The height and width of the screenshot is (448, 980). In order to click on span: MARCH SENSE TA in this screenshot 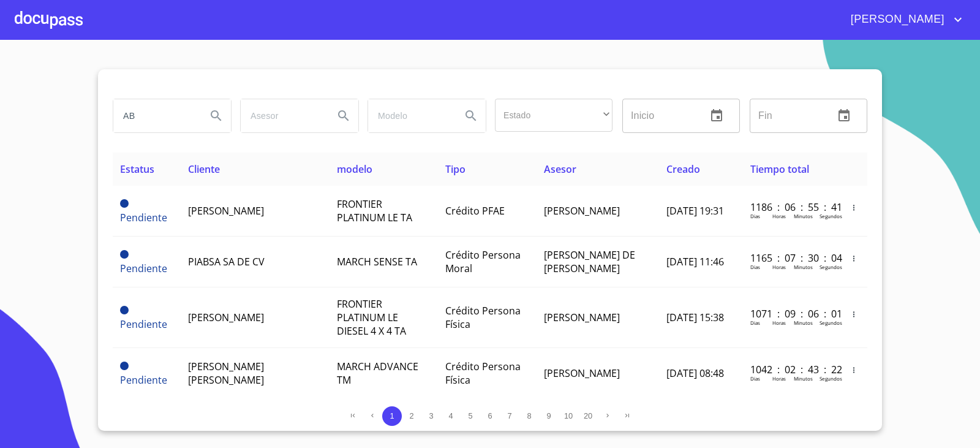, I will do `click(377, 262)`.